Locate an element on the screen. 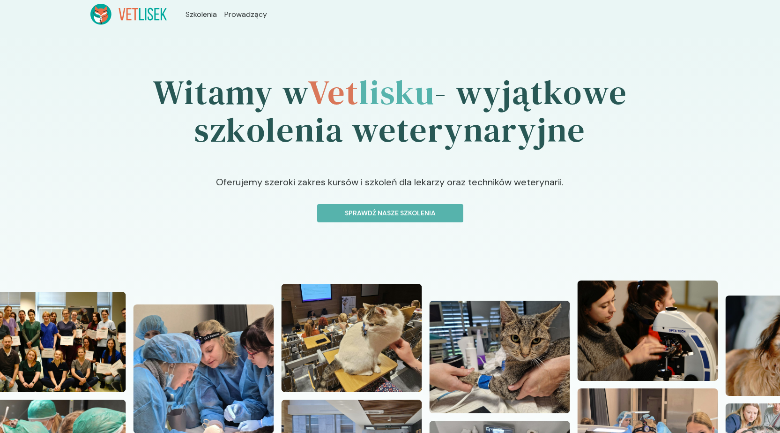  span: lisku is located at coordinates (397, 92).